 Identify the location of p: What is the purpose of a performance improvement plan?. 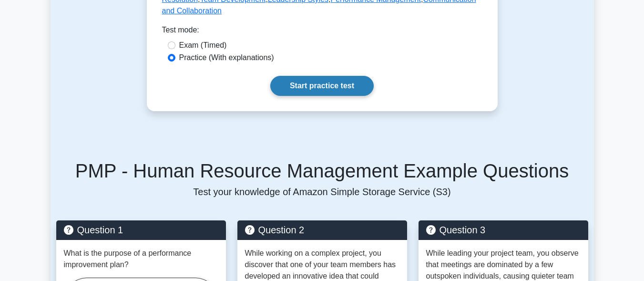
(141, 259).